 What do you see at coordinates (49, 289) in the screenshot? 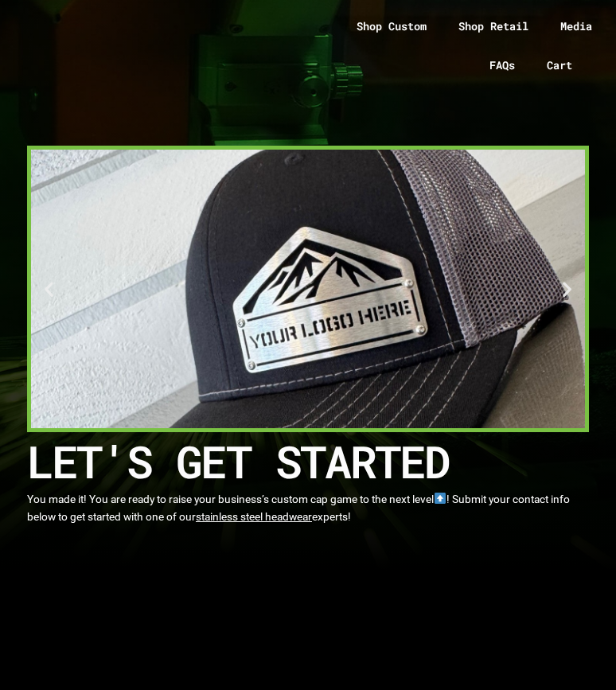
I see `div: Previous slide` at bounding box center [49, 289].